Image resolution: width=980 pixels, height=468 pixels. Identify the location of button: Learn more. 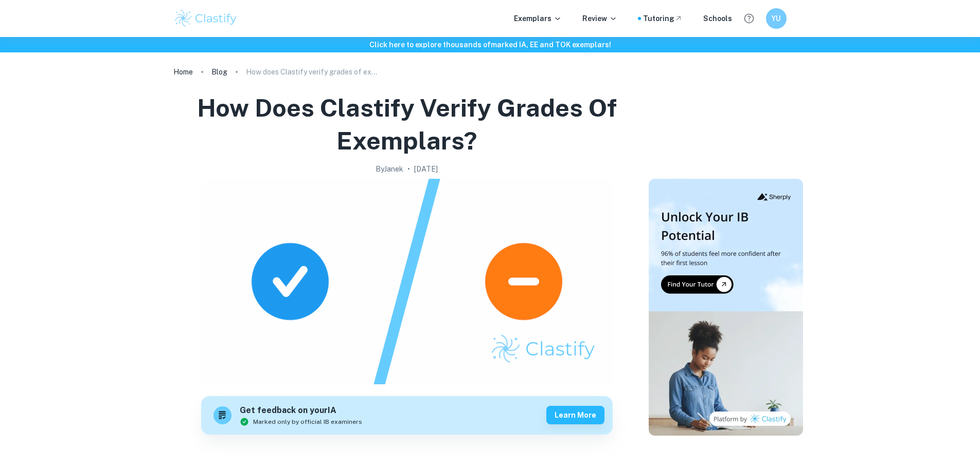
(575, 415).